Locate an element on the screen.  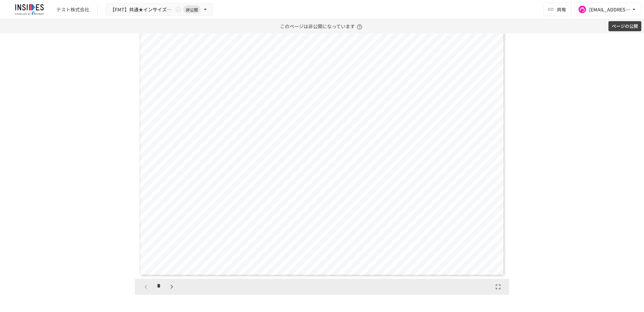
p: このページは非公開になっています is located at coordinates (322, 26).